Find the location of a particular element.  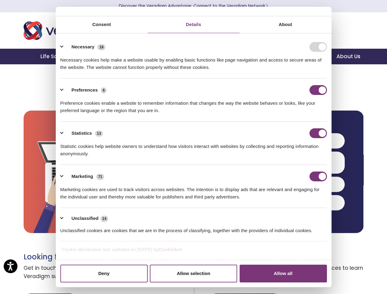

a: About is located at coordinates (285, 24).